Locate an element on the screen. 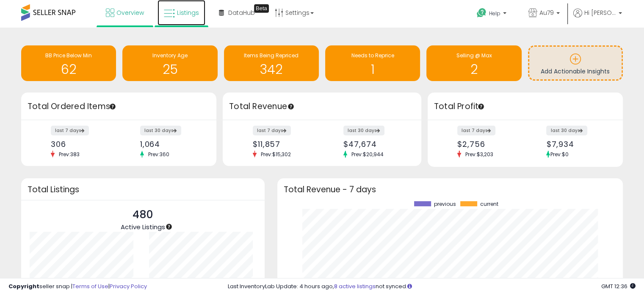 This screenshot has height=295, width=644. span: Overview is located at coordinates (130, 13).